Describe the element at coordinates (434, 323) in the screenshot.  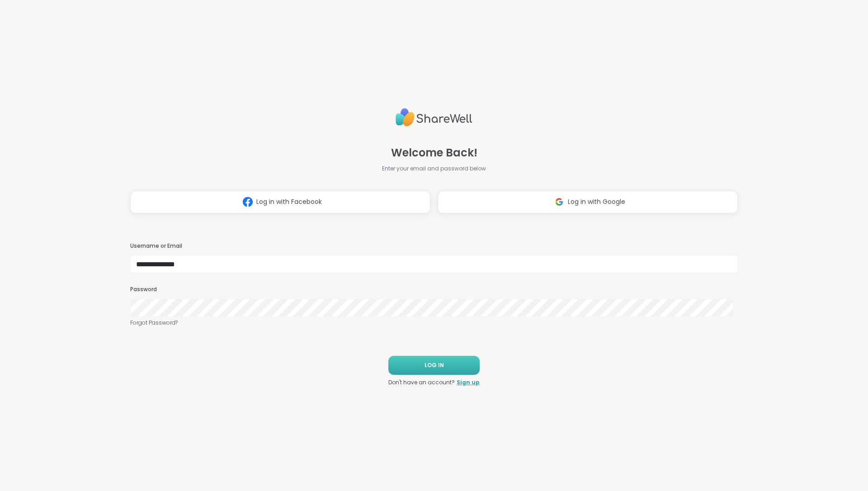
I see `a: Forgot Password?` at that location.